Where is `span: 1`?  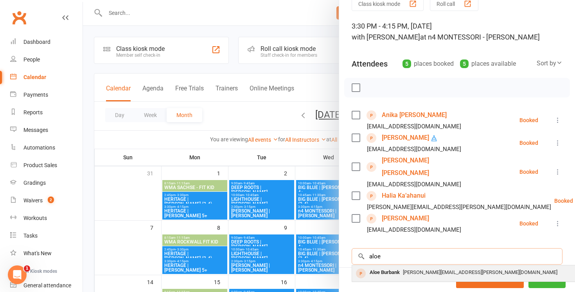 span: 1 is located at coordinates (27, 268).